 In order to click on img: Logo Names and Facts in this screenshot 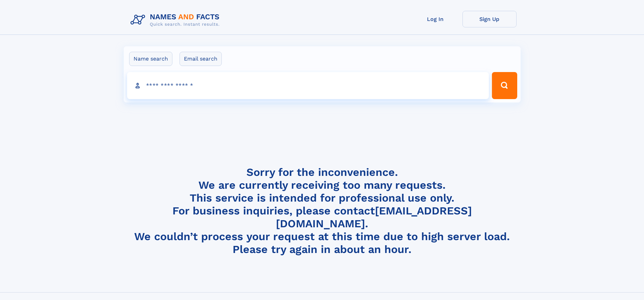, I will do `click(176, 20)`.